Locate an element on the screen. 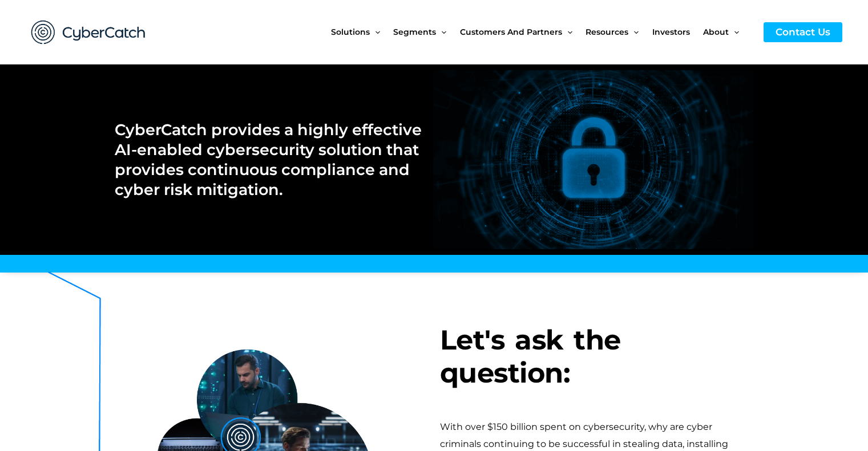 This screenshot has height=451, width=868. div: Contact Us is located at coordinates (803, 32).